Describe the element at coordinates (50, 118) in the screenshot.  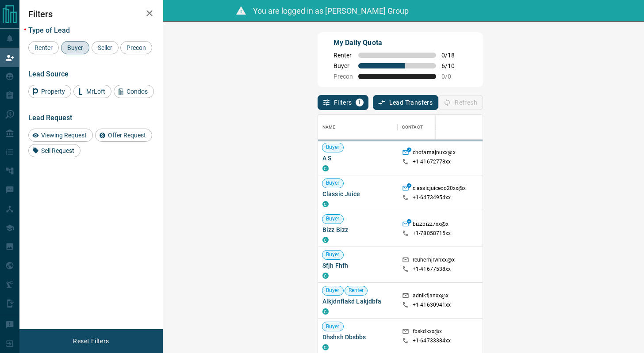
I see `span: Lead Request` at that location.